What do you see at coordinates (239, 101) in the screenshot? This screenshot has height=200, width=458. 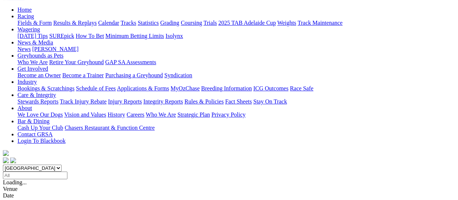 I see `a: Fact Sheets` at bounding box center [239, 101].